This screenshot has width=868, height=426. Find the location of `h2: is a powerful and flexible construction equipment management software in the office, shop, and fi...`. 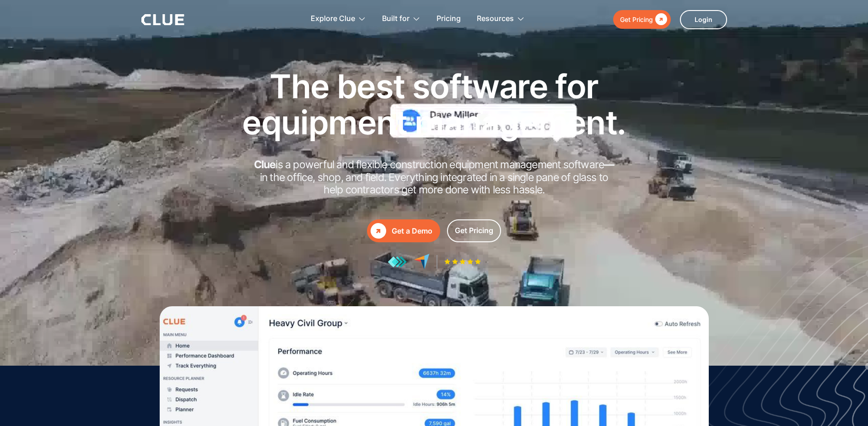

h2: is a powerful and flexible construction equipment management software in the office, shop, and fi... is located at coordinates (434, 178).